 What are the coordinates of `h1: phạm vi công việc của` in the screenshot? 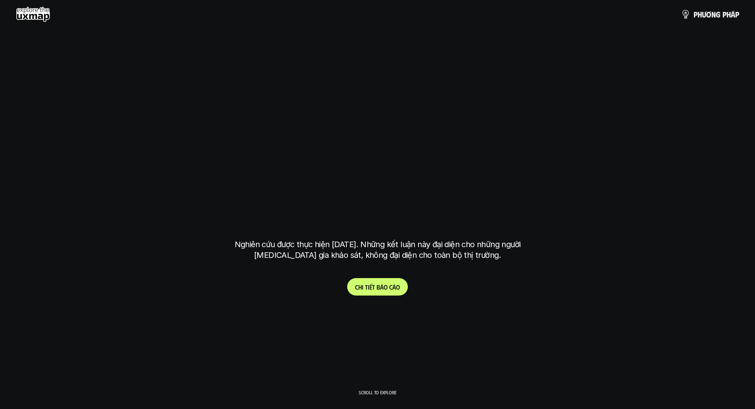 It's located at (378, 142).